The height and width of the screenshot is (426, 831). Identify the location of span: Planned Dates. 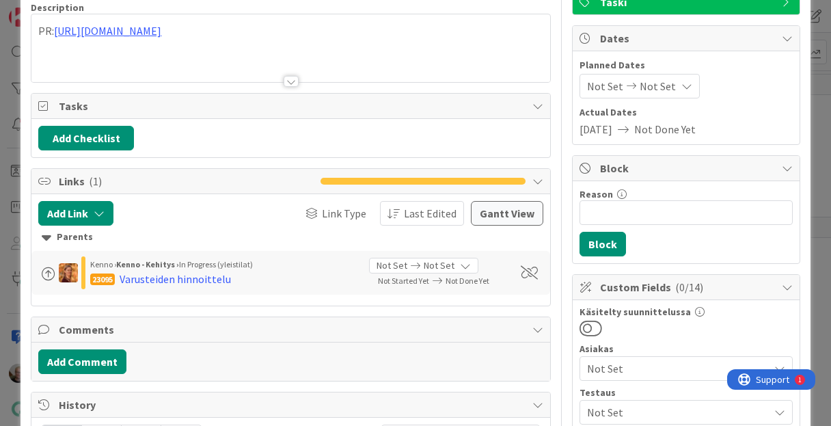
(686, 65).